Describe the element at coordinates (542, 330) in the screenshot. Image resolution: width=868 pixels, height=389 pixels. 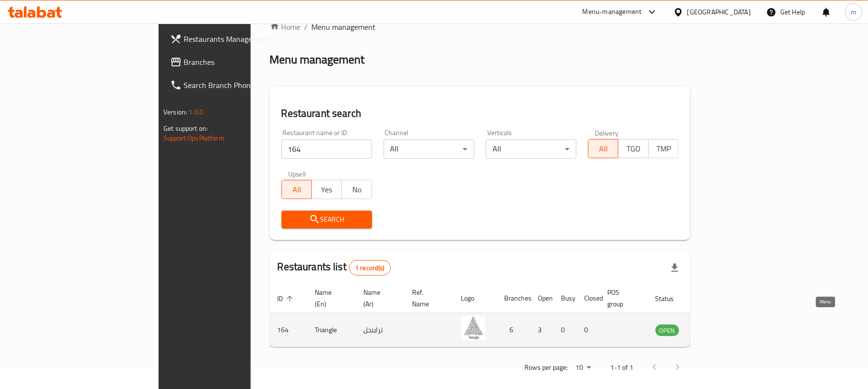
I see `td: 3` at that location.